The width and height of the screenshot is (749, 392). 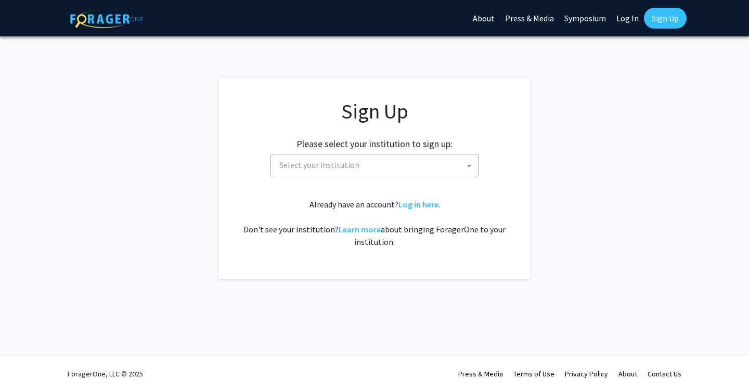 What do you see at coordinates (534, 374) in the screenshot?
I see `a: Terms of Use` at bounding box center [534, 374].